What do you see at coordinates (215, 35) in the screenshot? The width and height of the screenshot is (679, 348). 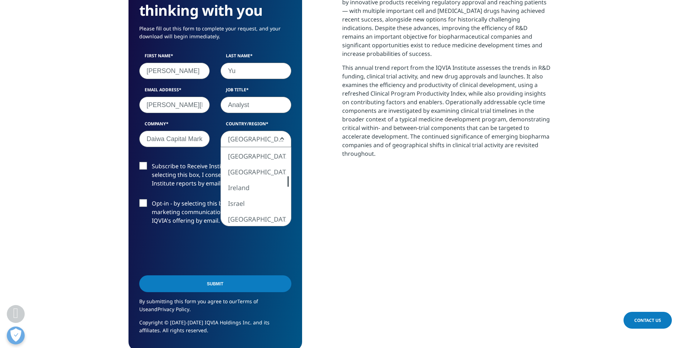 I see `p: Please fill out this form to complete your request, and your download will begin immediately.` at bounding box center [215, 35].